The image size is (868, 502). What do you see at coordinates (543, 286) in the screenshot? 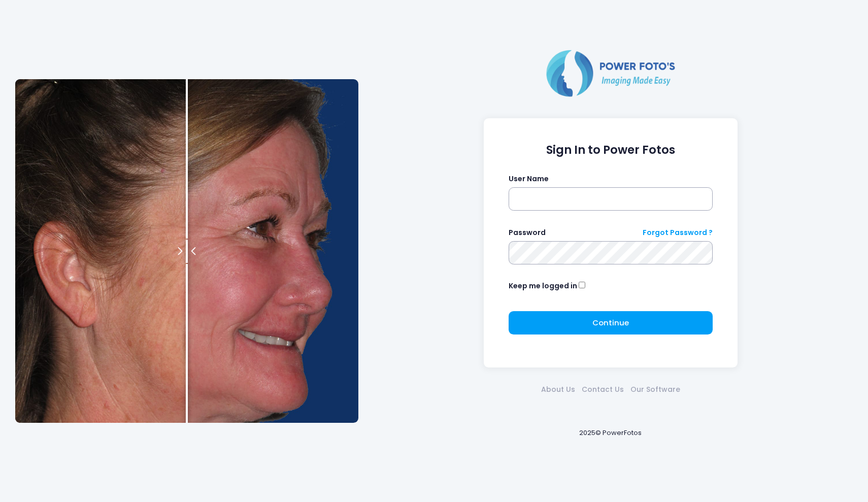
I see `label: Keep me logged in` at bounding box center [543, 286].